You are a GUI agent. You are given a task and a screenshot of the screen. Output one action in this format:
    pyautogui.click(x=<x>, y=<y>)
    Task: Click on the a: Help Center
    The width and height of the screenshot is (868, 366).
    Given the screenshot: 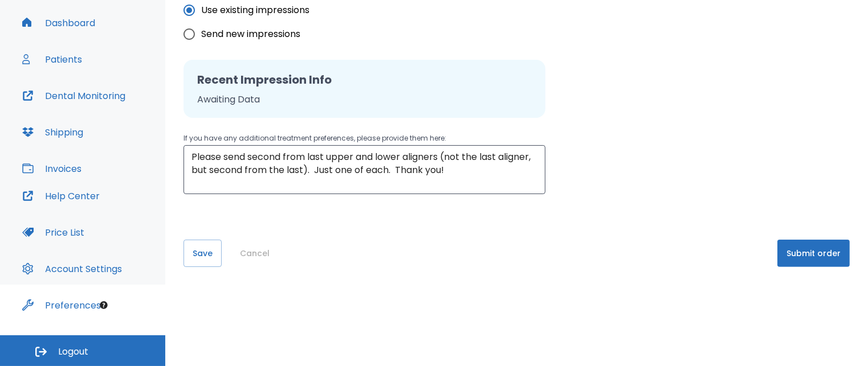 What is the action you would take?
    pyautogui.click(x=61, y=196)
    